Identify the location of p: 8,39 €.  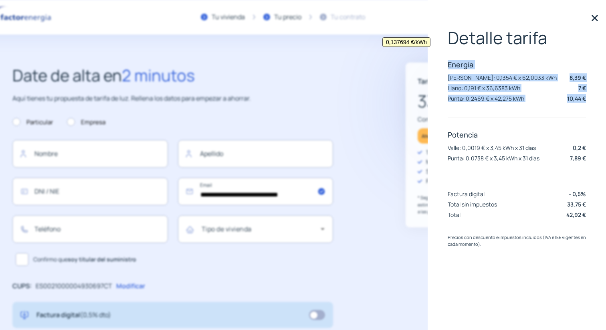
(578, 77).